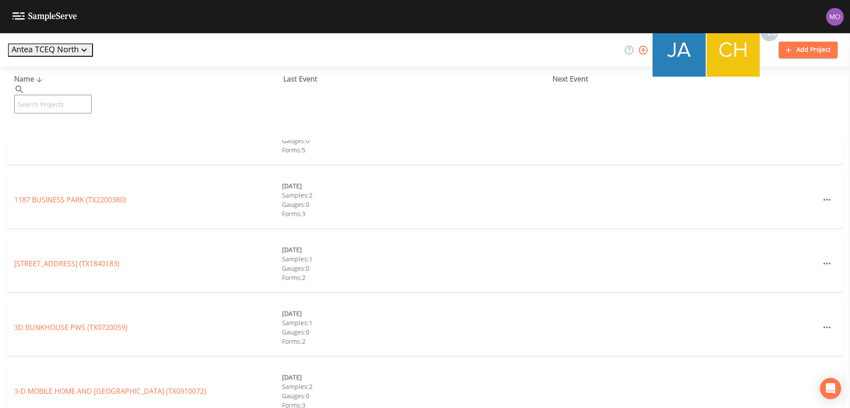 Image resolution: width=850 pixels, height=408 pixels. Describe the element at coordinates (416, 150) in the screenshot. I see `div: Forms: 5` at that location.